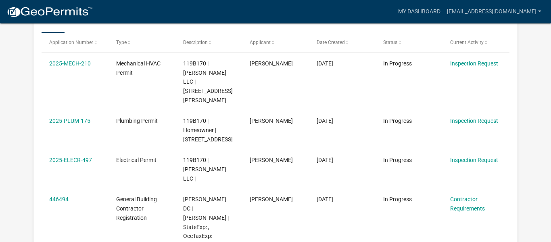 The width and height of the screenshot is (551, 242). I want to click on span: Plumbing Permit, so click(137, 121).